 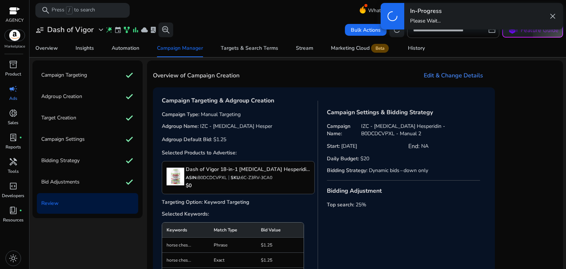 I want to click on p: Ads, so click(x=13, y=98).